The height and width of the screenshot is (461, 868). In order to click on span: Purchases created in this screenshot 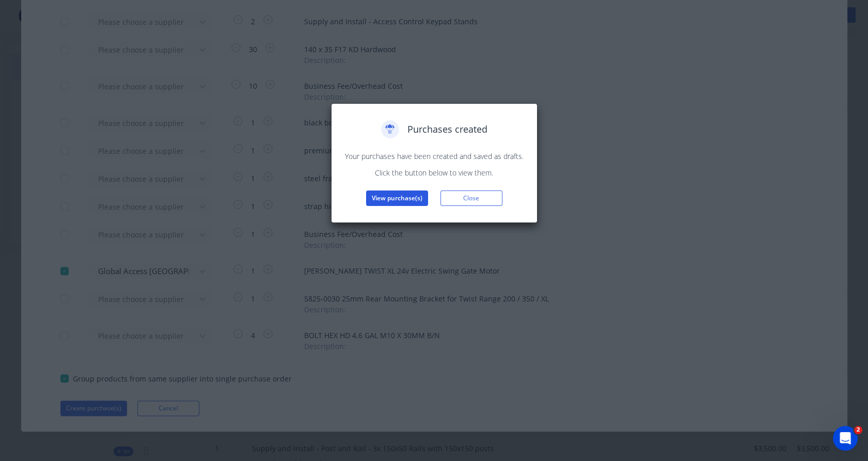, I will do `click(447, 129)`.